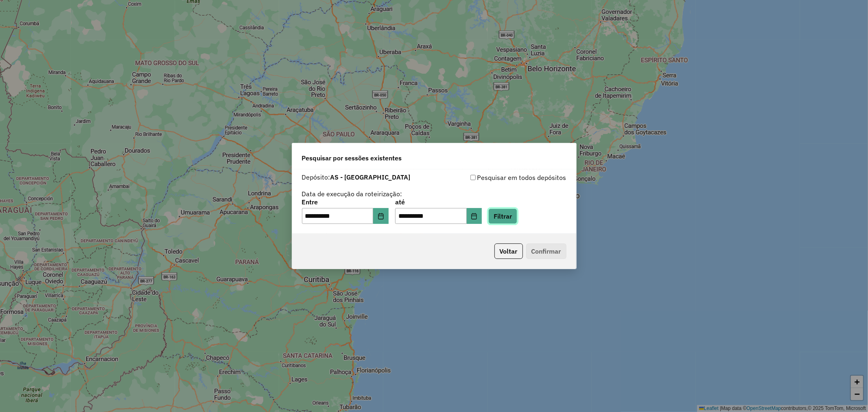 The width and height of the screenshot is (868, 412). Describe the element at coordinates (439, 201) in the screenshot. I see `label: até` at that location.